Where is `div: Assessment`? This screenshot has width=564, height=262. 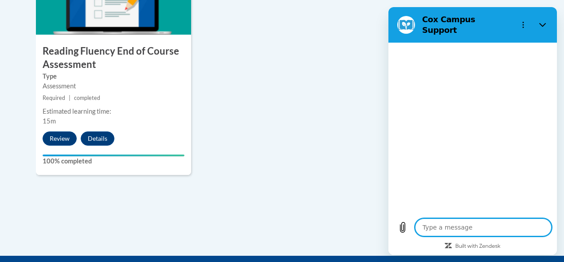
div: Assessment is located at coordinates (114, 86).